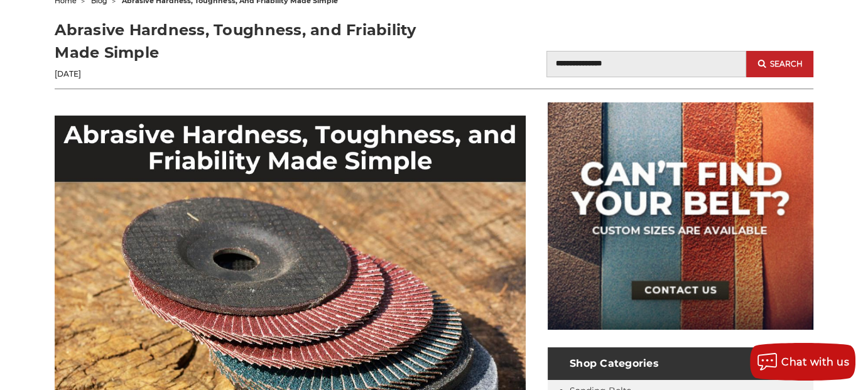 The height and width of the screenshot is (390, 868). Describe the element at coordinates (815, 362) in the screenshot. I see `span: Chat with us` at that location.